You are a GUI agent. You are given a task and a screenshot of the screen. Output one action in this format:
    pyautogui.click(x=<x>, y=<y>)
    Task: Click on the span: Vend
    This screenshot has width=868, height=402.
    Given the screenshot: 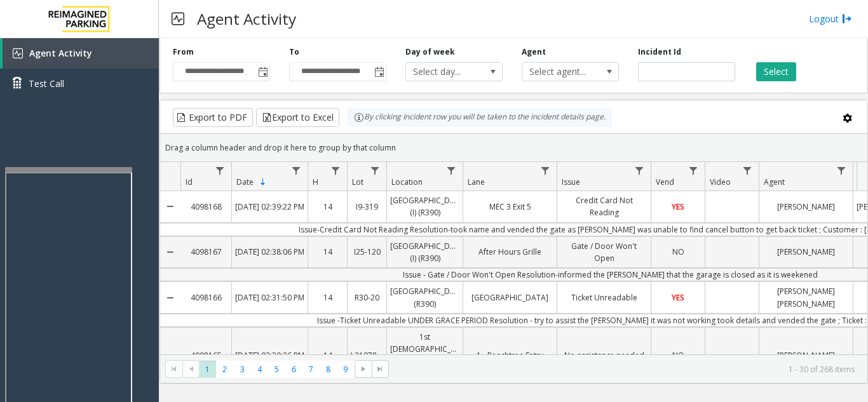 What is the action you would take?
    pyautogui.click(x=664, y=182)
    